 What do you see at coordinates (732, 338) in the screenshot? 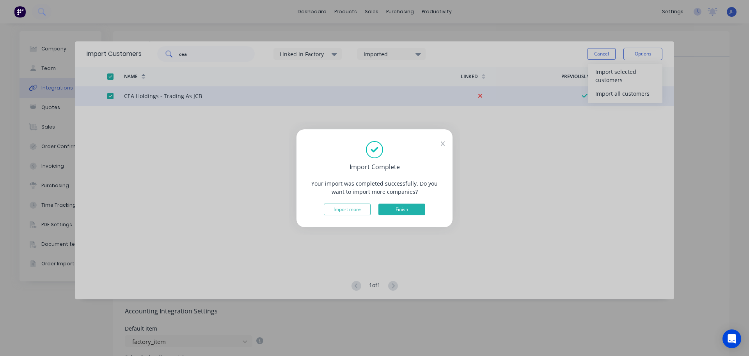
I see `div: Open Intercom Messenger` at bounding box center [732, 338].